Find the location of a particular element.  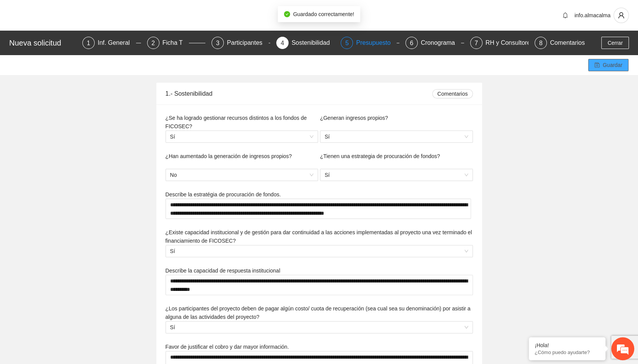

span: 8 is located at coordinates (541, 43).